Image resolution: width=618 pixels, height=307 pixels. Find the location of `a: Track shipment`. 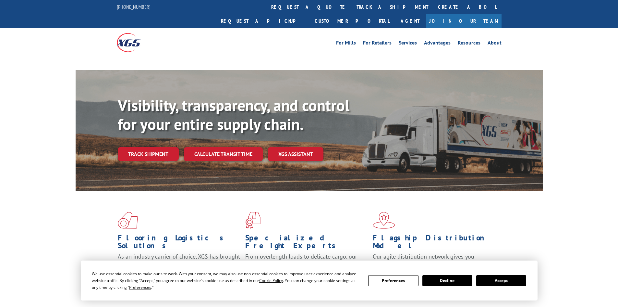

a: Track shipment is located at coordinates (148, 154).